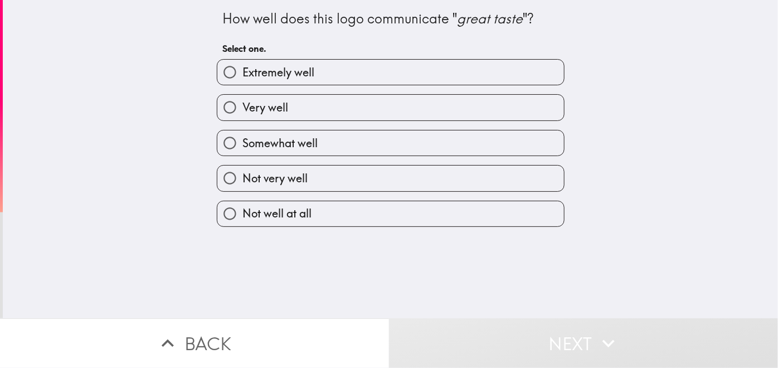 The width and height of the screenshot is (778, 368). What do you see at coordinates (391, 72) in the screenshot?
I see `button: Extremely well` at bounding box center [391, 72].